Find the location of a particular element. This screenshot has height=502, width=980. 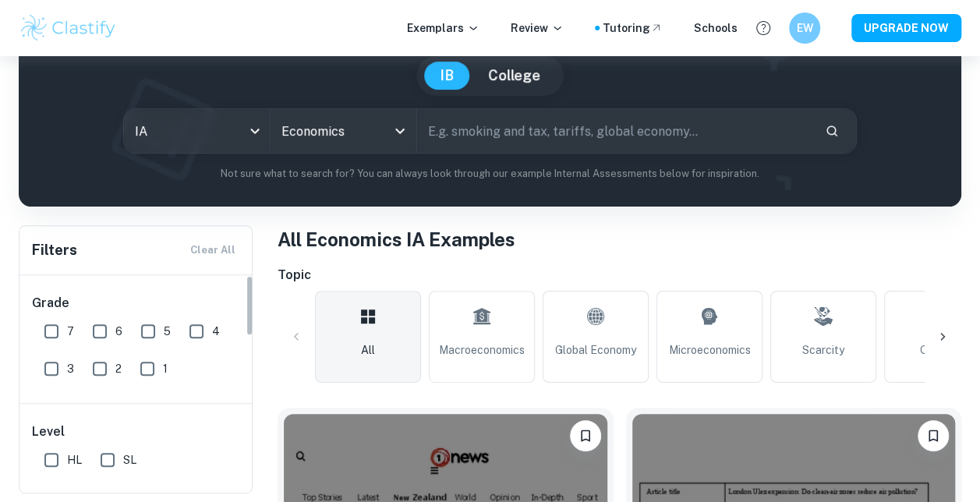

span: Global Economy is located at coordinates (596, 350).